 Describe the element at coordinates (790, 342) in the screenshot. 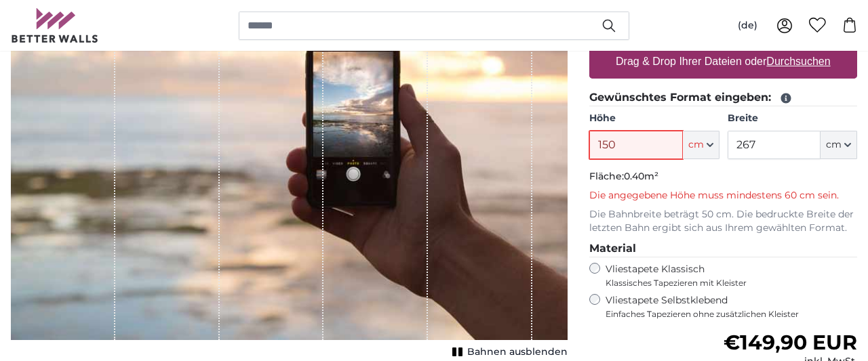

I see `span: €149,90 EUR` at that location.